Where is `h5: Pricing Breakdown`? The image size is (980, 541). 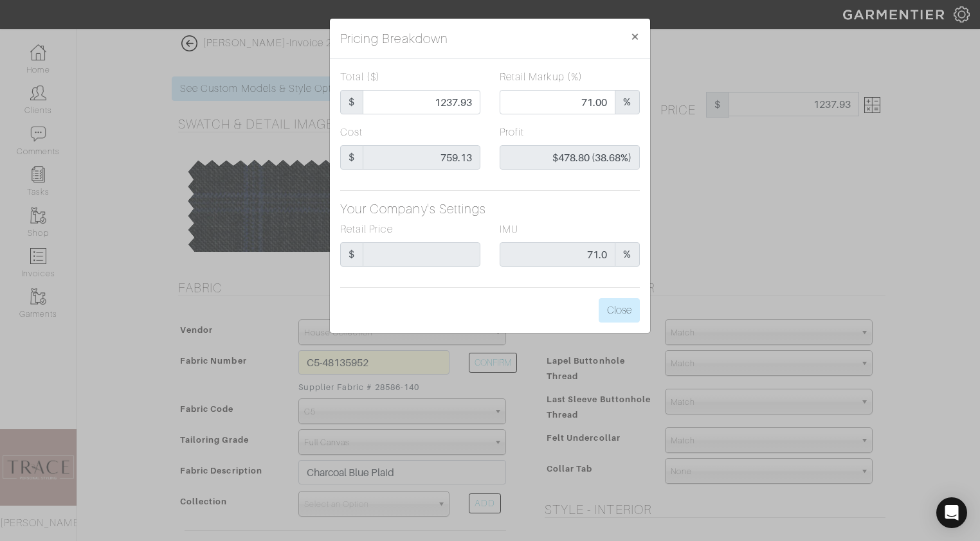 h5: Pricing Breakdown is located at coordinates (394, 38).